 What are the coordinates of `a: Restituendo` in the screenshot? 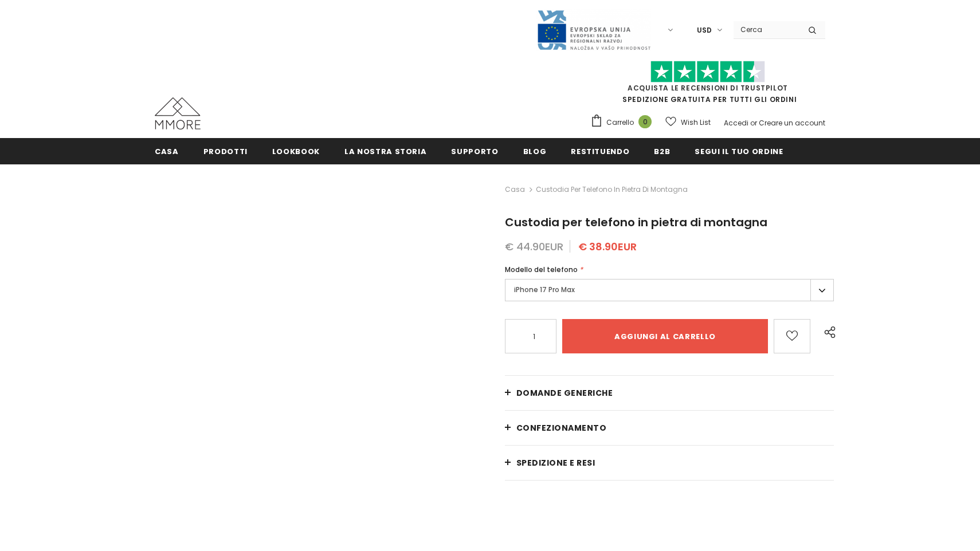 It's located at (600, 151).